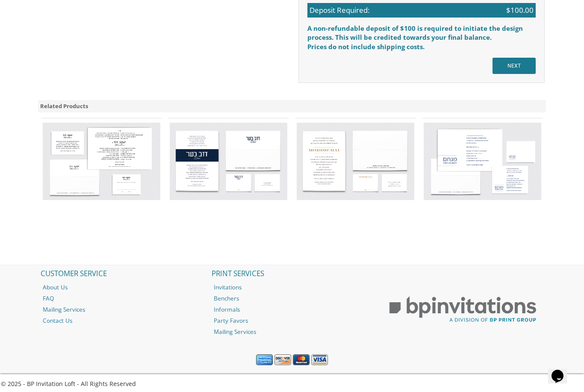 The image size is (584, 392). What do you see at coordinates (292, 309) in the screenshot?
I see `a: Informals` at bounding box center [292, 309].